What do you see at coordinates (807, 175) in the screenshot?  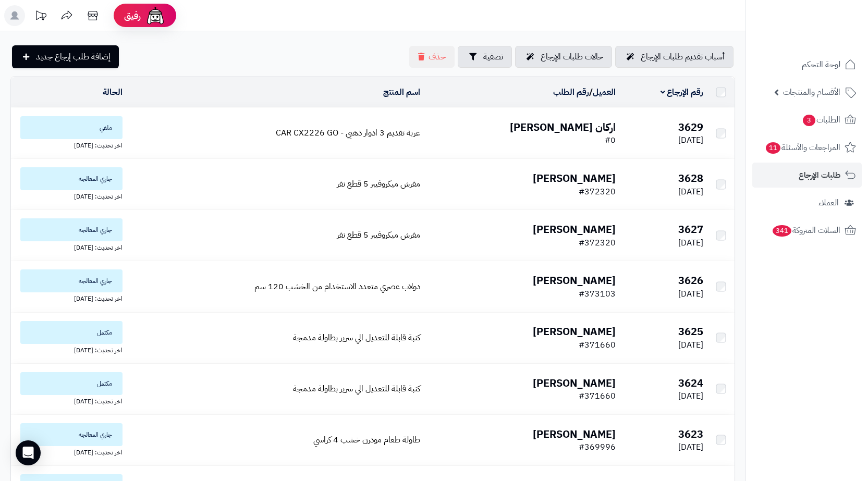 I see `a: طلبات الإرجاع` at bounding box center [807, 175].